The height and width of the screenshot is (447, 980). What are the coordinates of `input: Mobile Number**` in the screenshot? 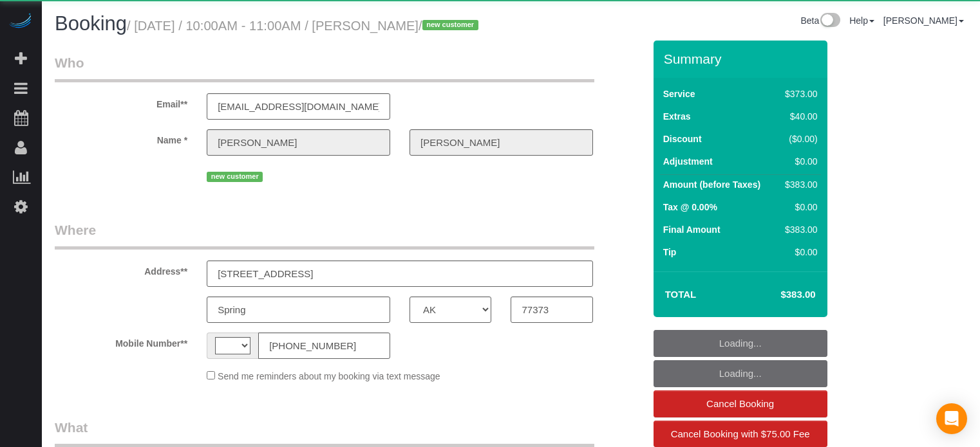 It's located at (324, 345).